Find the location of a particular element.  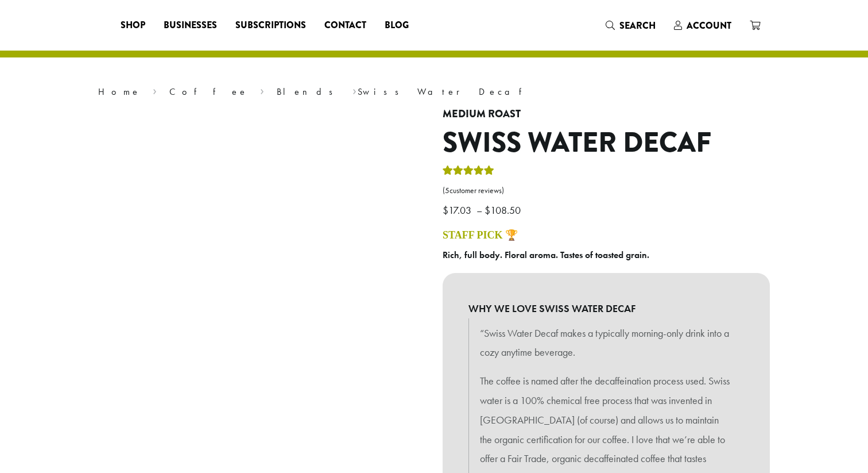

a: Businesses is located at coordinates (190, 26).